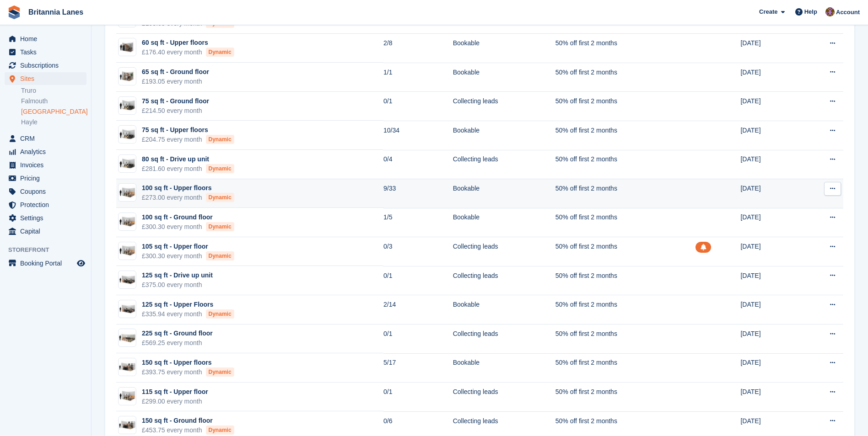 This screenshot has height=436, width=868. Describe the element at coordinates (175, 72) in the screenshot. I see `div: 65 sq ft - Ground floor` at that location.